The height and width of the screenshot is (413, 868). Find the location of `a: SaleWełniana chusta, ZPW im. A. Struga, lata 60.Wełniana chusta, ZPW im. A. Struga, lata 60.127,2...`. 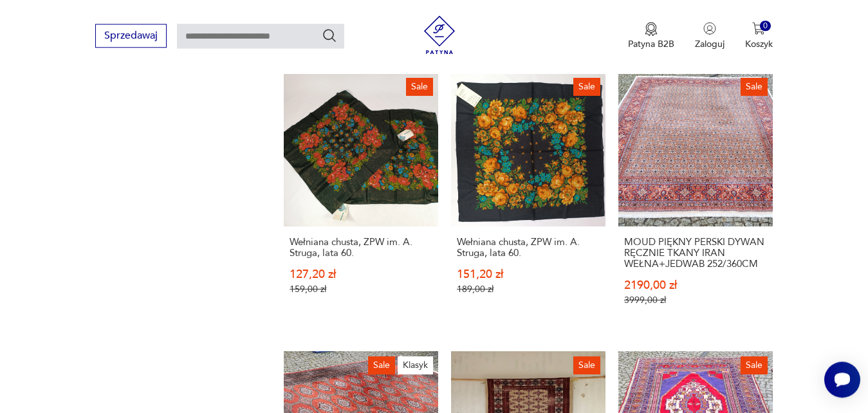

a: SaleWełniana chusta, ZPW im. A. Struga, lata 60.Wełniana chusta, ZPW im. A. Struga, lata 60.127,2... is located at coordinates (361, 202).